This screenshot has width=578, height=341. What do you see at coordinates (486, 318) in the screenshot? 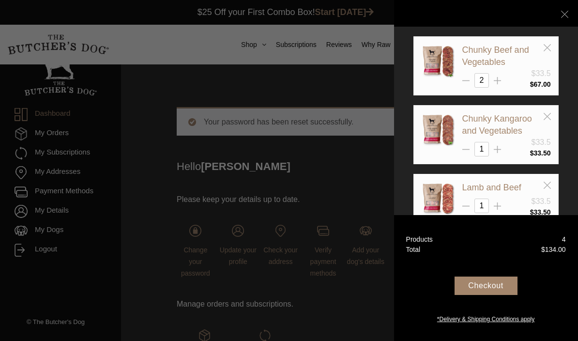
I see `a: *Delivery & Shipping Conditions apply` at bounding box center [486, 318].